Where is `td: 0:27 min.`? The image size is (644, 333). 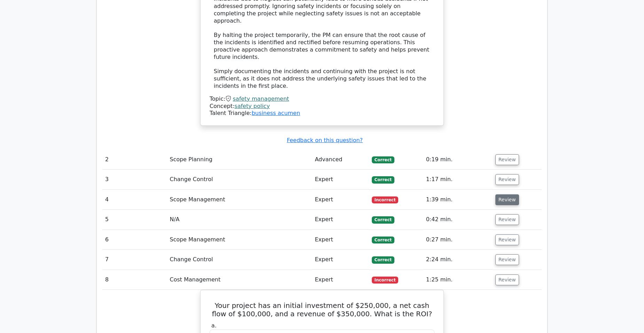
td: 0:27 min. is located at coordinates (458, 239).